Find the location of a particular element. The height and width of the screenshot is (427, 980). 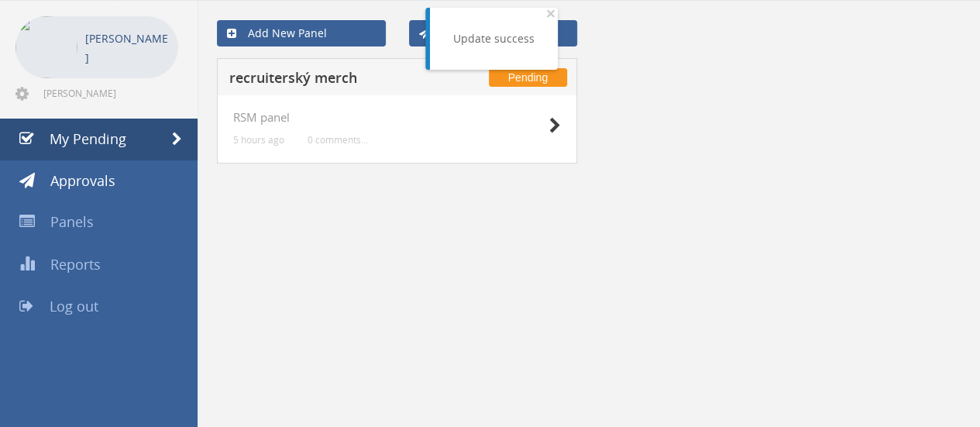

span: Reports is located at coordinates (75, 264).